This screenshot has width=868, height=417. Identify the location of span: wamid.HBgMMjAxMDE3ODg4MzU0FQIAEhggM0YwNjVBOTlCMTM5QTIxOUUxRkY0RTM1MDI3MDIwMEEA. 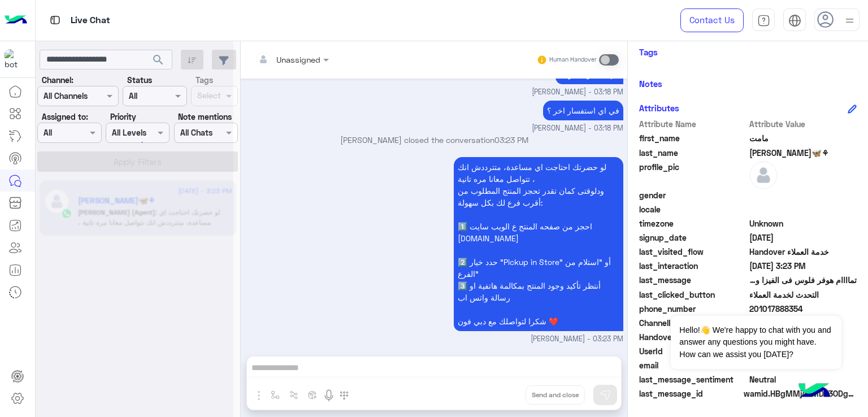
(801, 394).